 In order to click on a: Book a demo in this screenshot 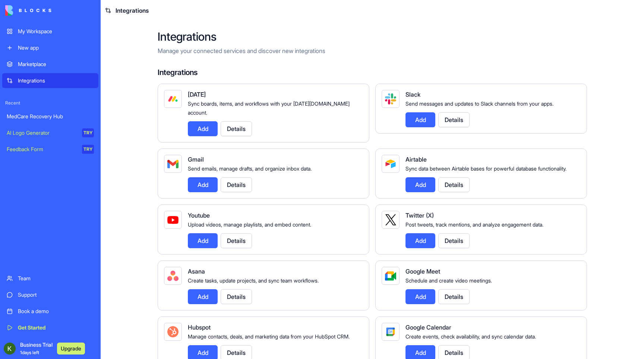, I will do `click(50, 311)`.